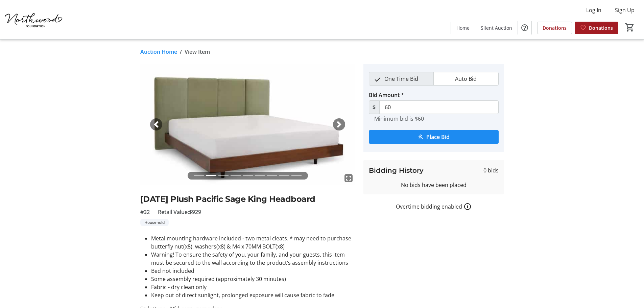 The image size is (644, 308). I want to click on li: Metal mounting hardware included - two metal cleats. * may need to purchase butterfly nut(x8), wa..., so click(253, 242).